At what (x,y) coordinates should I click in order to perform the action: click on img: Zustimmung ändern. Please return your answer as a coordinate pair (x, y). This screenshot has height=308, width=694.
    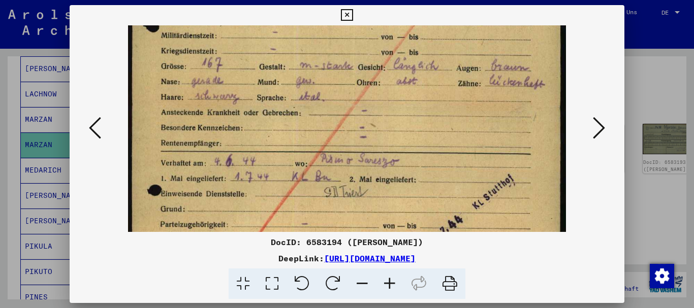
    Looking at the image, I should click on (662, 276).